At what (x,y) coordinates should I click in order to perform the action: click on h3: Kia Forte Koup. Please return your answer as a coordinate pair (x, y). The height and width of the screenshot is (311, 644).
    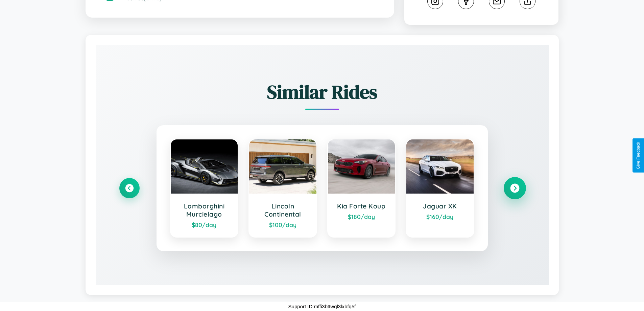
    Looking at the image, I should click on (361, 206).